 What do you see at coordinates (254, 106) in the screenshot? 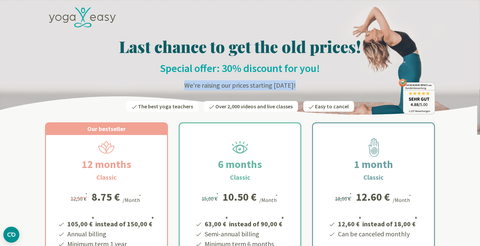
I see `font: Over 2,000 videos and live classes` at bounding box center [254, 106].